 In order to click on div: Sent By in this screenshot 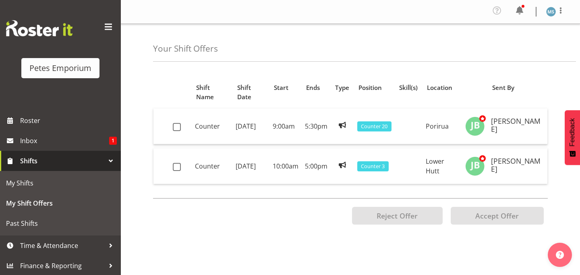, I will do `click(518, 87)`.